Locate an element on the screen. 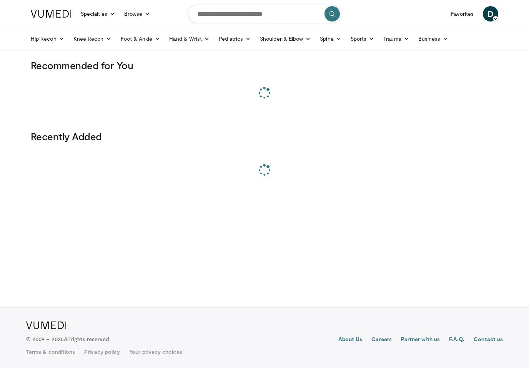 Image resolution: width=529 pixels, height=368 pixels. a: Terms & conditions is located at coordinates (50, 352).